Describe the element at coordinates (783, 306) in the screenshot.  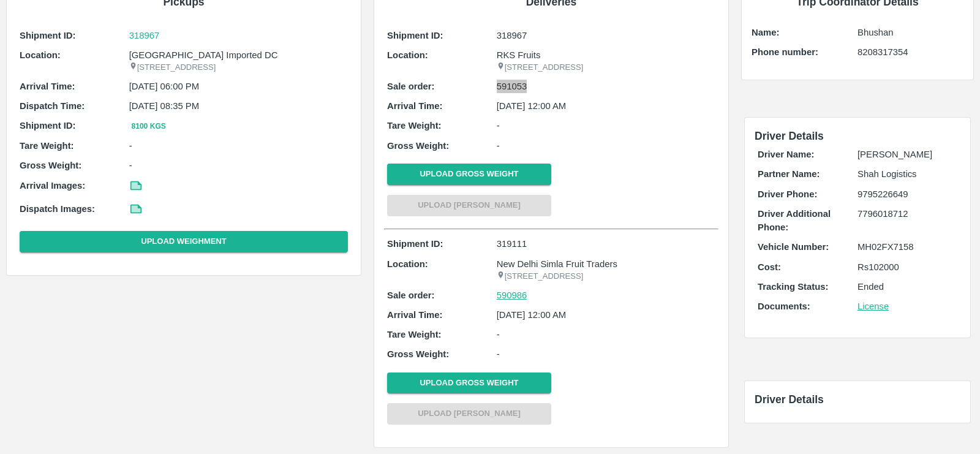
I see `b: Documents:` at that location.